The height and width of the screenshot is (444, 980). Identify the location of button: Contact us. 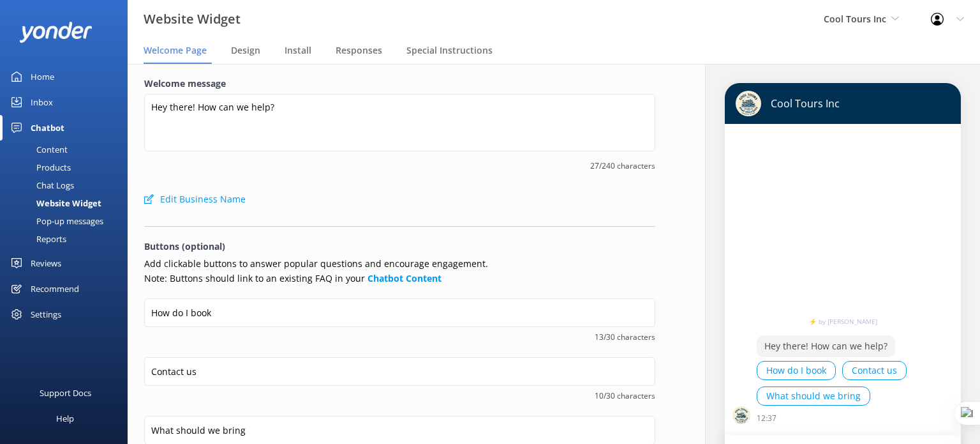
(874, 371).